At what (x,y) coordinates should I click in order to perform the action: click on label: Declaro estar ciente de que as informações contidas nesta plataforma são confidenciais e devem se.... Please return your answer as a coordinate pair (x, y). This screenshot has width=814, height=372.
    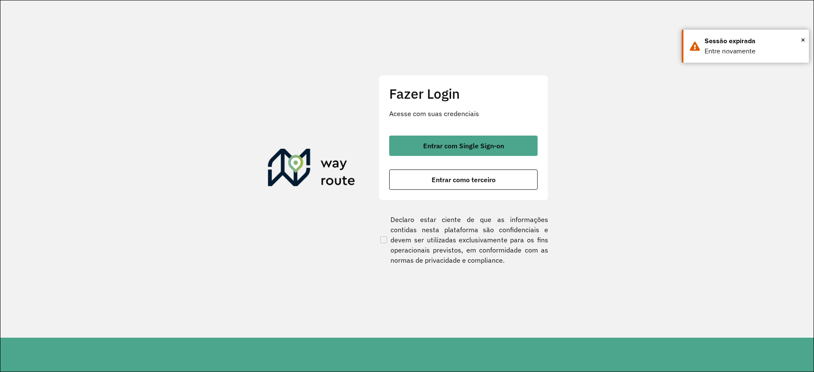
    Looking at the image, I should click on (464, 240).